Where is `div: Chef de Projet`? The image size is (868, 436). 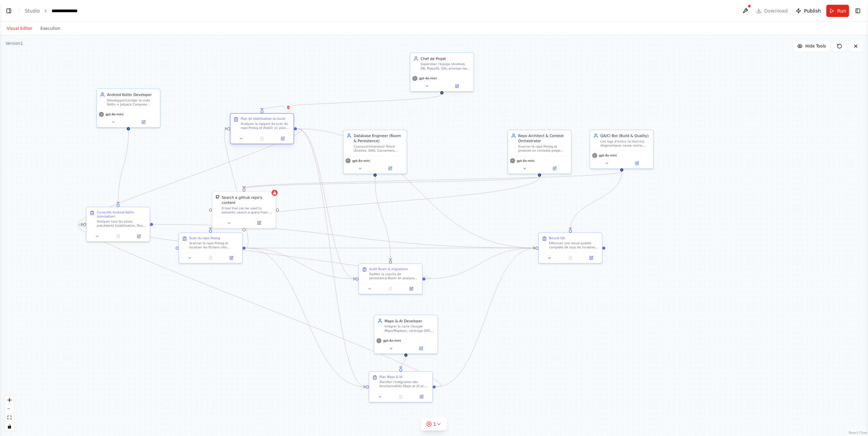
div: Chef de Projet is located at coordinates (445, 58).